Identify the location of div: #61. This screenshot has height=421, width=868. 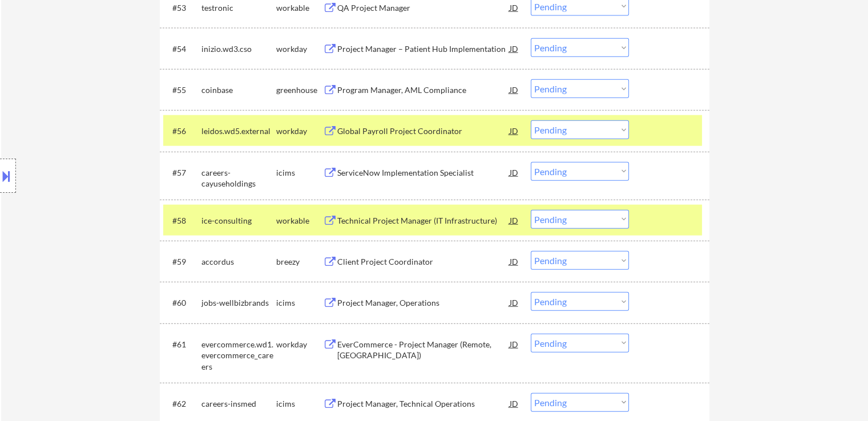
(182, 344).